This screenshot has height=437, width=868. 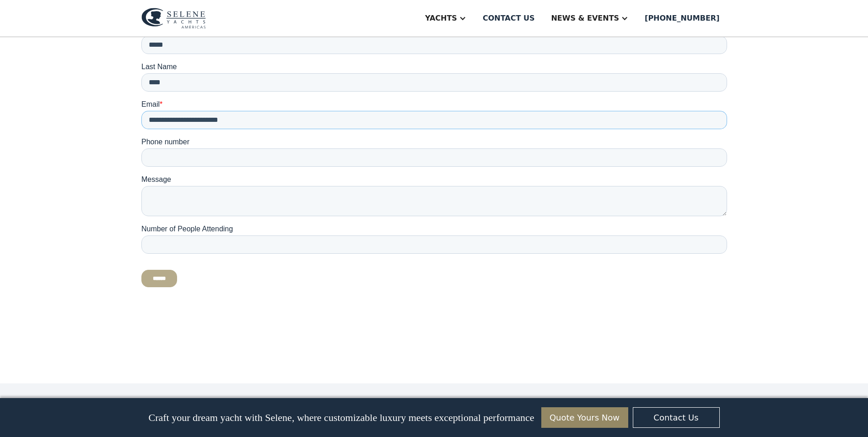 I want to click on div: Yachts, so click(x=441, y=18).